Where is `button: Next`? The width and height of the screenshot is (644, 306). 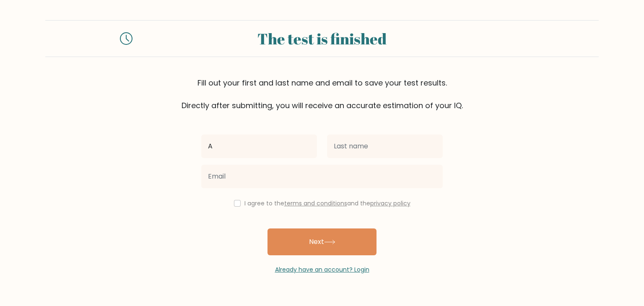
button: Next is located at coordinates (322, 242).